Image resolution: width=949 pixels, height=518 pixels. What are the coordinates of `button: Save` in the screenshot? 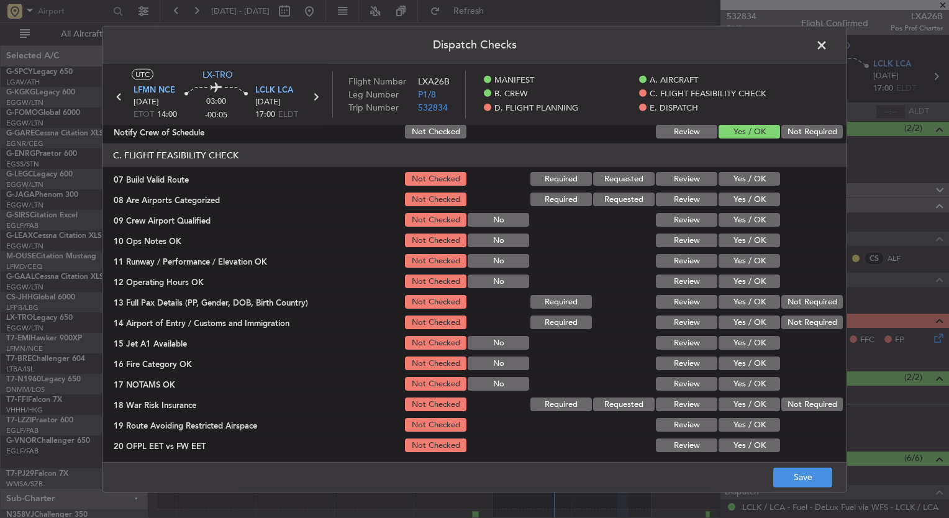 It's located at (802, 477).